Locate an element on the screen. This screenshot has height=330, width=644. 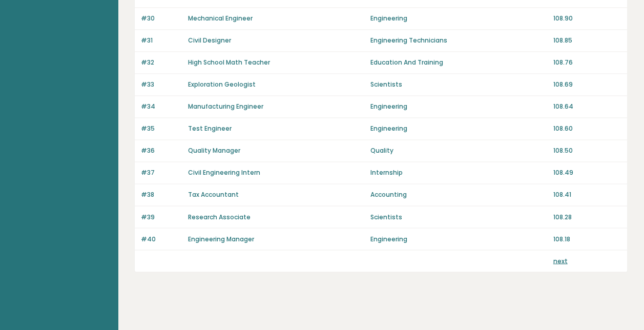
p: #33 is located at coordinates (161, 85).